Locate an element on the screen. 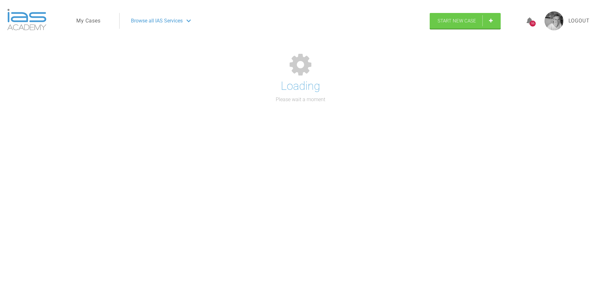 The image size is (601, 288). span: Browse all IAS Services is located at coordinates (157, 21).